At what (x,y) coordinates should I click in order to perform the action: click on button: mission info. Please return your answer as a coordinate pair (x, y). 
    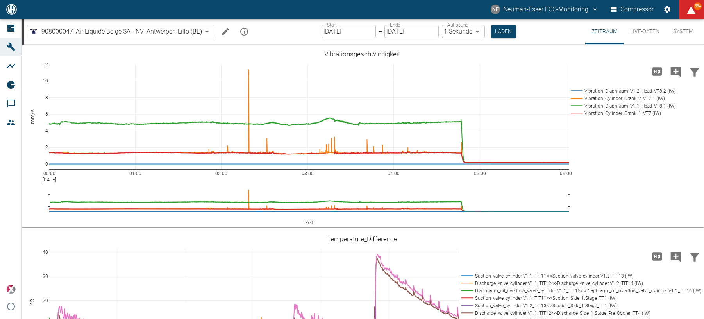
    Looking at the image, I should click on (244, 32).